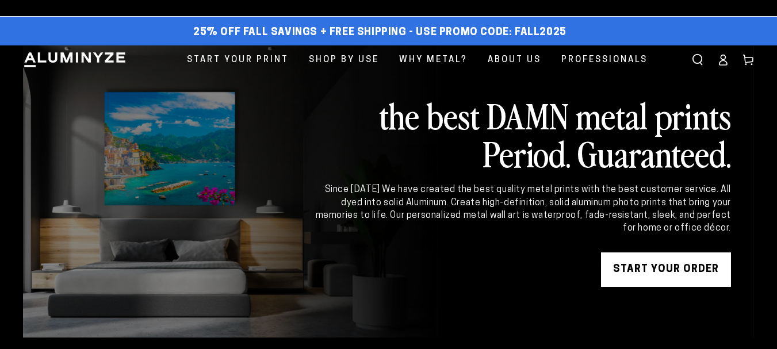 Image resolution: width=777 pixels, height=349 pixels. I want to click on span: Why Metal?, so click(433, 60).